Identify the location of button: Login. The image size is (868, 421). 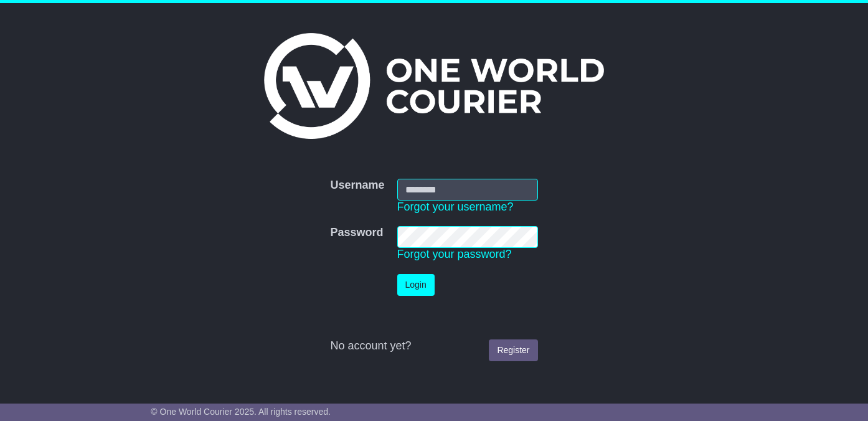
(416, 284).